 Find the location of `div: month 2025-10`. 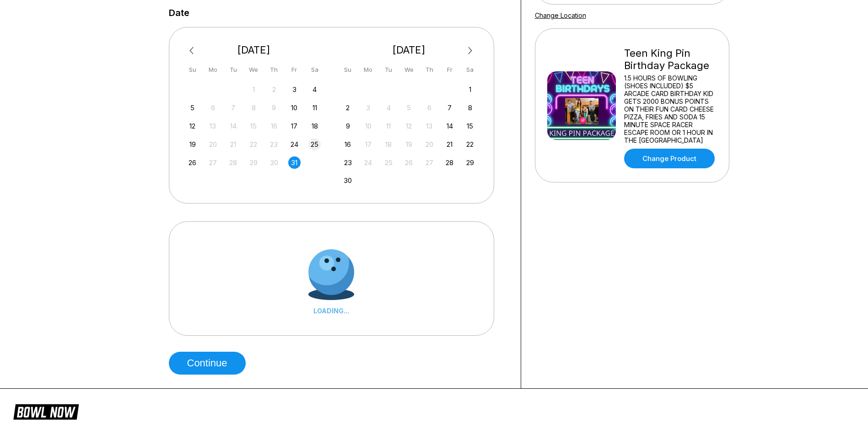

div: month 2025-10 is located at coordinates (254, 125).